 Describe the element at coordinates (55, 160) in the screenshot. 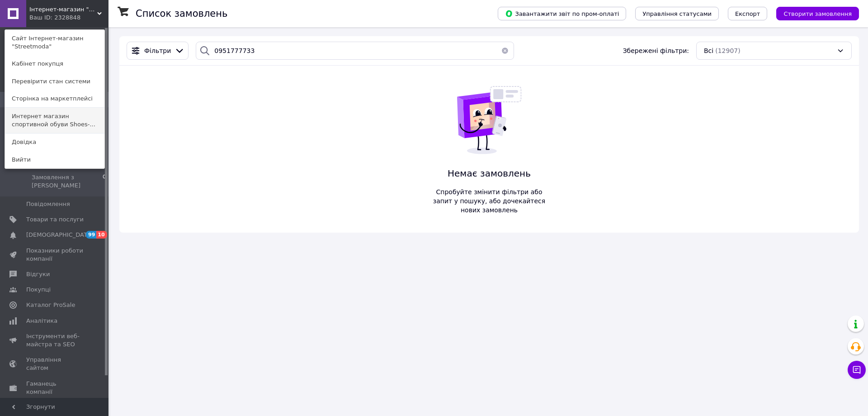

I see `a: Вийти` at that location.